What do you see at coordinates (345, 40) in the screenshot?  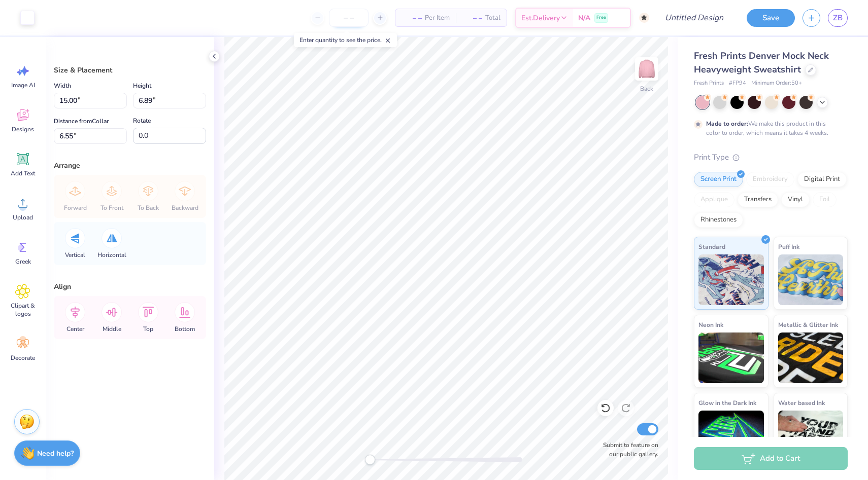 I see `div: Enter quantity to see the price.` at bounding box center [345, 40].